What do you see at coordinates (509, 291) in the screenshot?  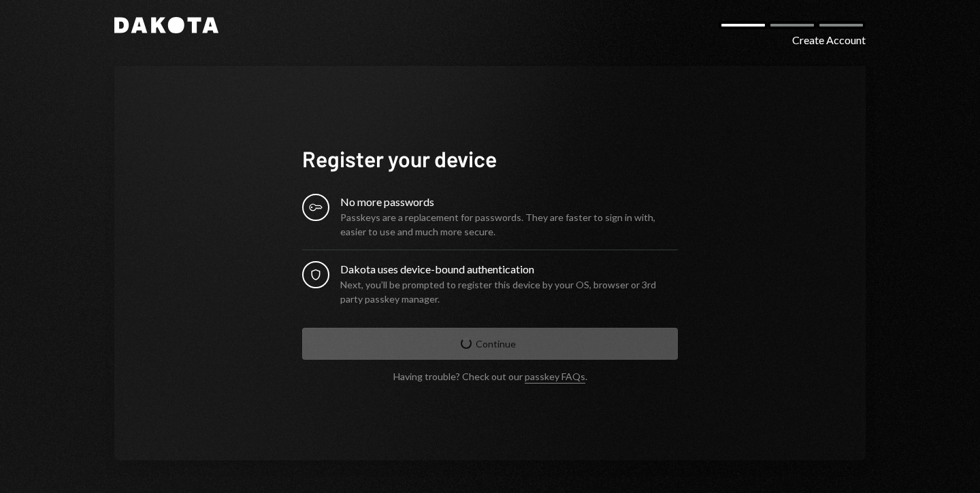 I see `div: Next, you’ll be prompted to register this device by your OS, browser or 3rd party passkey manager.` at bounding box center [509, 291].